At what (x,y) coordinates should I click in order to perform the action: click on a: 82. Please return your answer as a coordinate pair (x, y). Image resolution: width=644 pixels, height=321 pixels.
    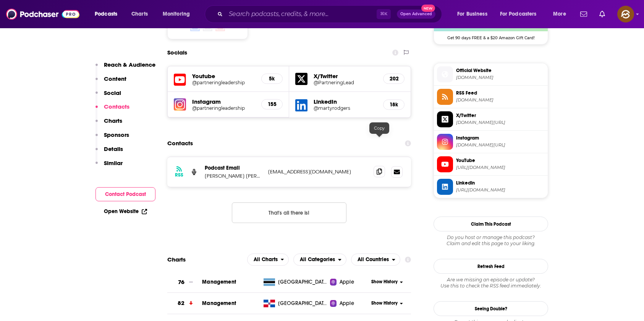
    Looking at the image, I should click on (185, 303).